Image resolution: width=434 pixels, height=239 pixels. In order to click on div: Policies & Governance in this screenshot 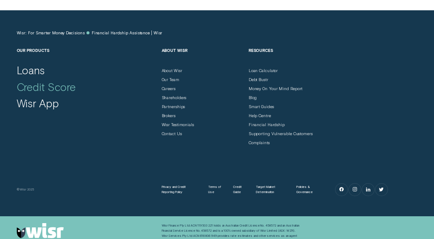, I will do `click(309, 190)`.